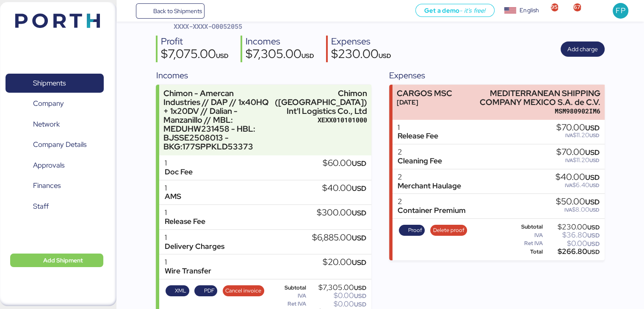  What do you see at coordinates (539, 111) in the screenshot?
I see `div: MSM980902IM6` at bounding box center [539, 111].